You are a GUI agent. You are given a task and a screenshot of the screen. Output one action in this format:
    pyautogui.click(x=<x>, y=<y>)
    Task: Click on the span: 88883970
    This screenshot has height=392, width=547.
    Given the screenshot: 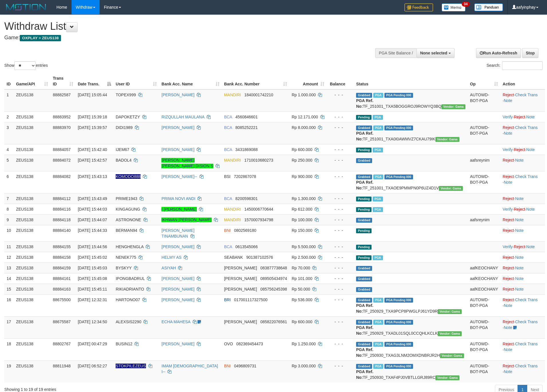 What is the action you would take?
    pyautogui.click(x=62, y=127)
    